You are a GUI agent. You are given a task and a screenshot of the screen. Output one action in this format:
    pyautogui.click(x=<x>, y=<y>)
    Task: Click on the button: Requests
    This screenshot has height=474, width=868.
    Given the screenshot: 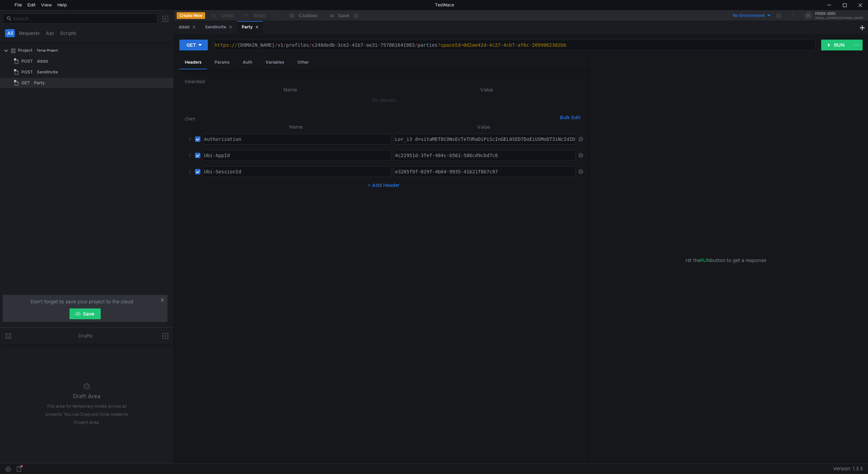 What is the action you would take?
    pyautogui.click(x=29, y=33)
    